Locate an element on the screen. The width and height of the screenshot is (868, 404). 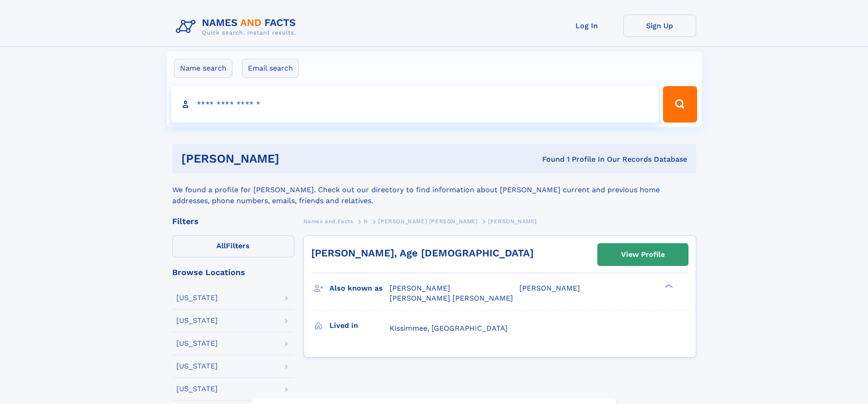
span: All is located at coordinates (221, 246).